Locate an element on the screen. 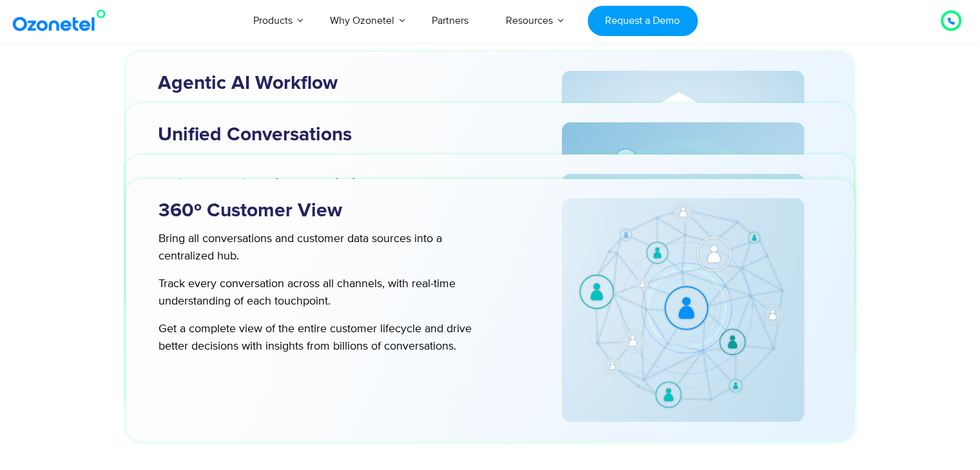 The width and height of the screenshot is (980, 470). p: Track every conversation across all channels, with real-time understanding of each touchpoint. is located at coordinates (325, 293).